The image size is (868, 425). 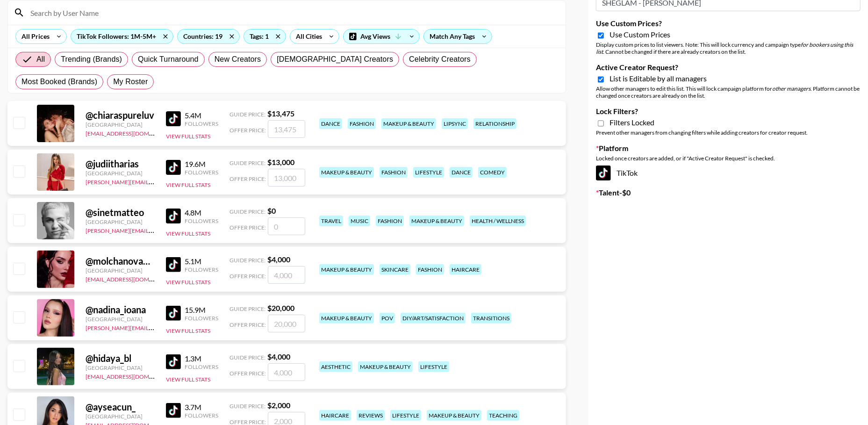 What do you see at coordinates (281, 308) in the screenshot?
I see `strong: $ 20,000` at bounding box center [281, 308].